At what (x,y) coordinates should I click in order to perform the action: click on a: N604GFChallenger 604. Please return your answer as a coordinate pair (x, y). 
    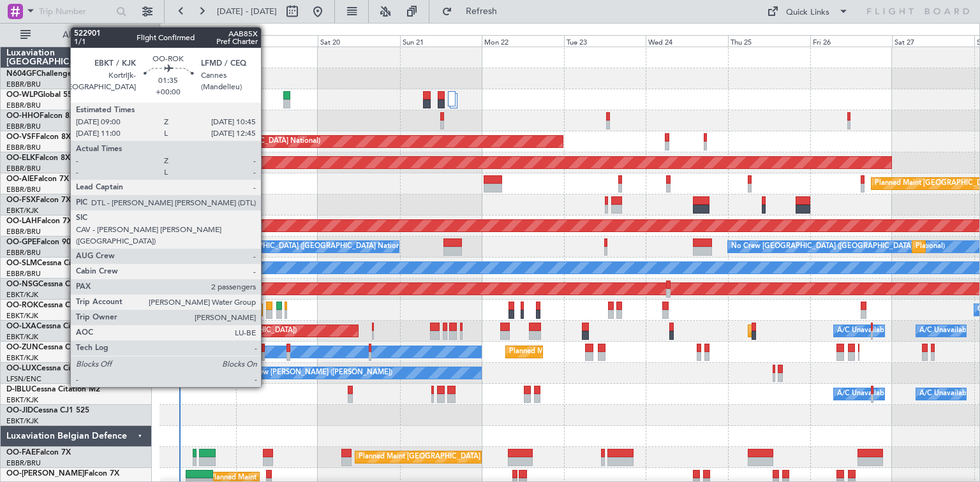
    Looking at the image, I should click on (49, 74).